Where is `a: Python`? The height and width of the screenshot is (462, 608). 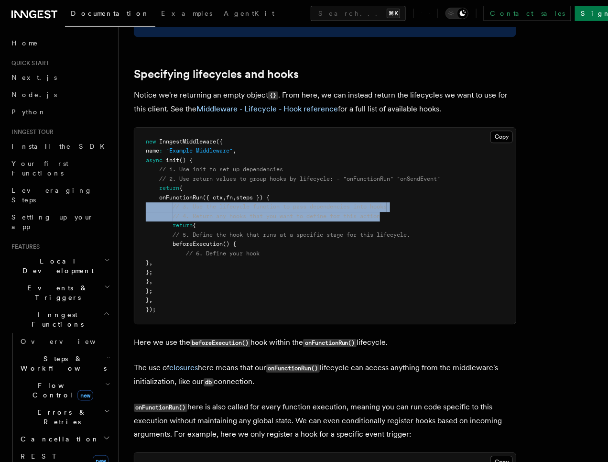 a: Python is located at coordinates (60, 112).